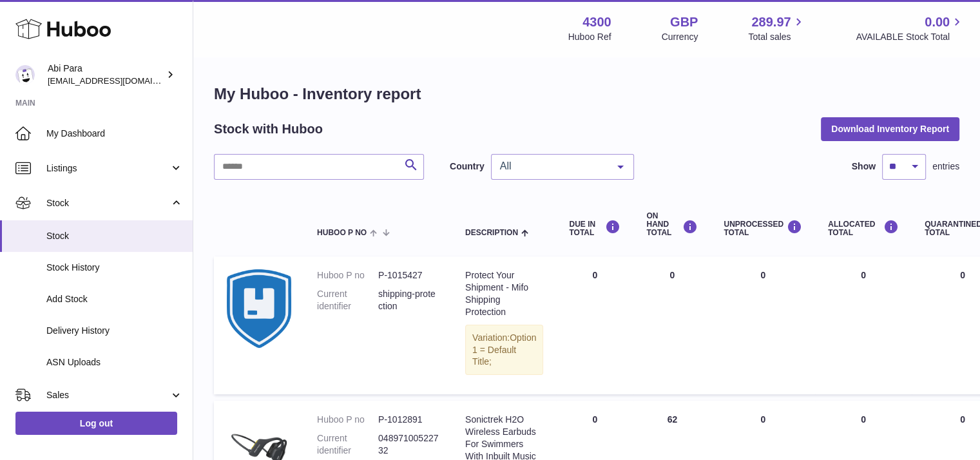 The width and height of the screenshot is (980, 460). Describe the element at coordinates (96, 423) in the screenshot. I see `a: Log out` at that location.